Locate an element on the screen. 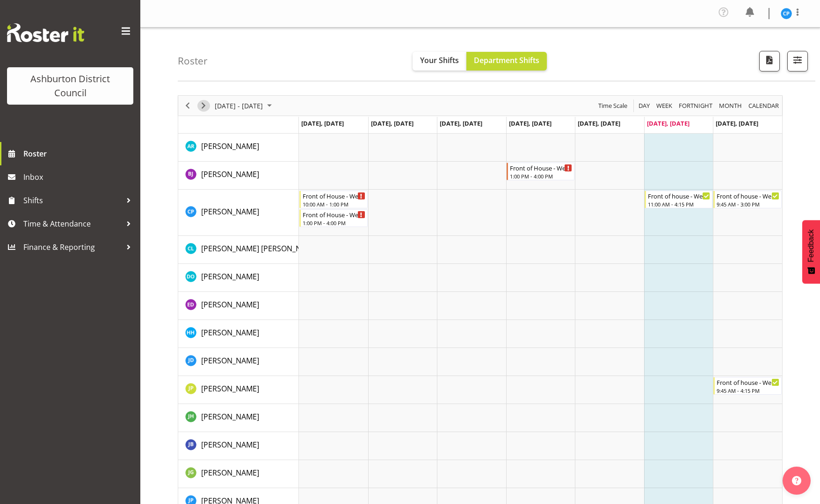 The height and width of the screenshot is (504, 820). div: 9:45 AM - 3:00 PM is located at coordinates (748, 204).